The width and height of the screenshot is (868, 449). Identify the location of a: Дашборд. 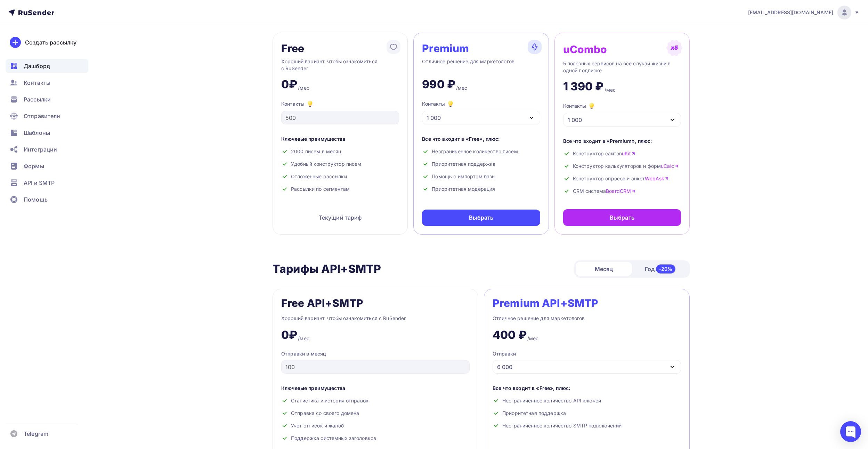
(47, 66).